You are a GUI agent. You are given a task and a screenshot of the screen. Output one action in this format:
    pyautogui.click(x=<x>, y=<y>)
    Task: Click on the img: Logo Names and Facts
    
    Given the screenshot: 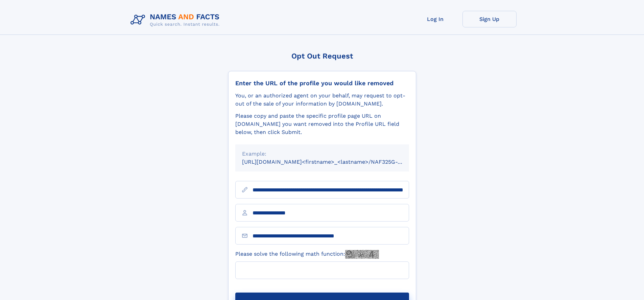 What is the action you would take?
    pyautogui.click(x=176, y=20)
    